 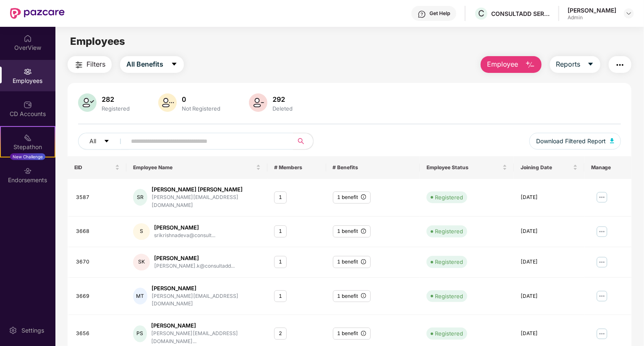 What do you see at coordinates (592, 18) in the screenshot?
I see `div: Admin` at bounding box center [592, 18].